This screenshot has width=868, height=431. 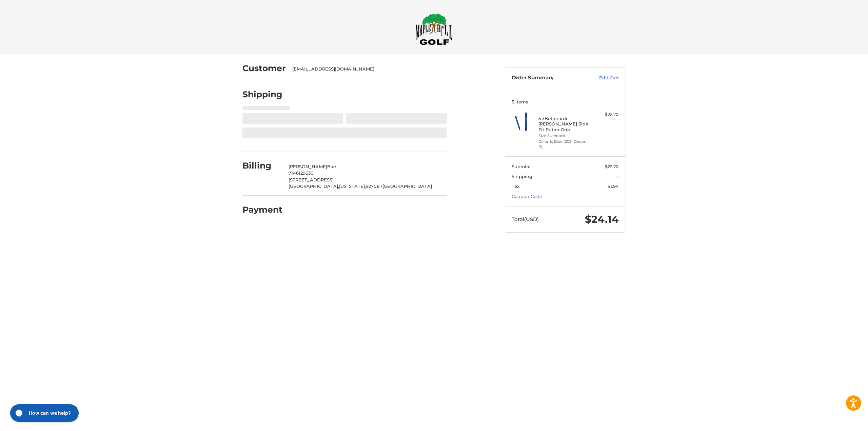 What do you see at coordinates (612, 167) in the screenshot?
I see `span: $22.20` at bounding box center [612, 167].